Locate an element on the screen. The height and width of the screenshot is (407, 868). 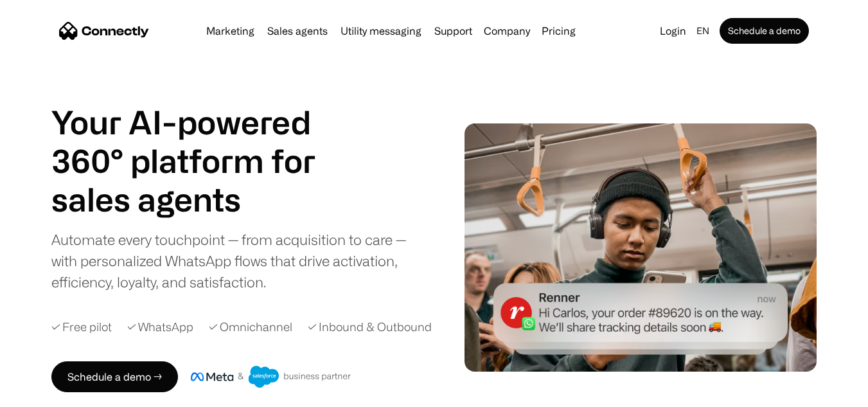
img: Meta and Salesforce business partner badge. is located at coordinates (271, 377).